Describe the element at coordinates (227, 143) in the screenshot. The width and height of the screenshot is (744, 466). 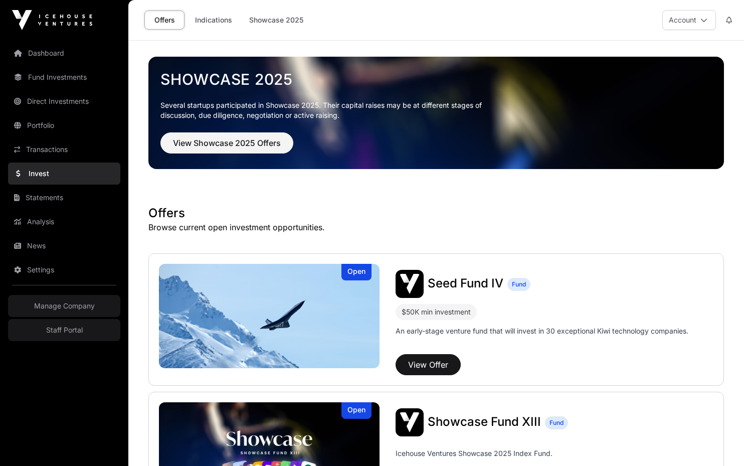
I see `button: View Showcase 2025 Offers` at that location.